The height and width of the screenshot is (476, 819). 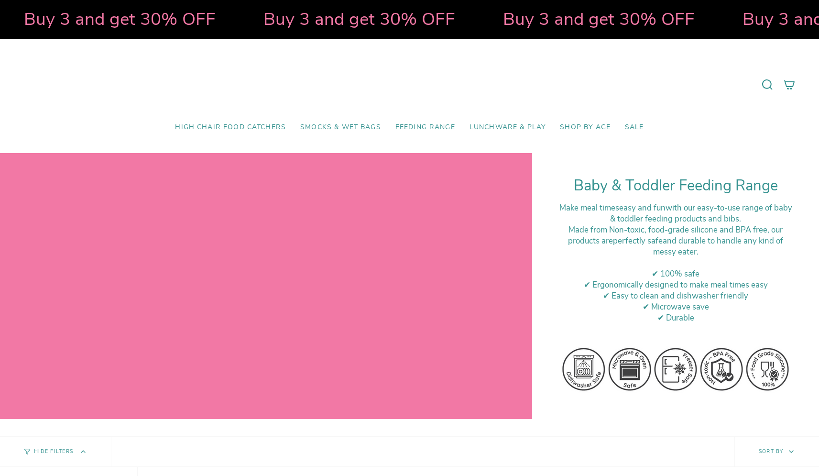 What do you see at coordinates (675, 284) in the screenshot?
I see `div: ✔ Ergonomically designed to make meal times easy` at bounding box center [675, 284].